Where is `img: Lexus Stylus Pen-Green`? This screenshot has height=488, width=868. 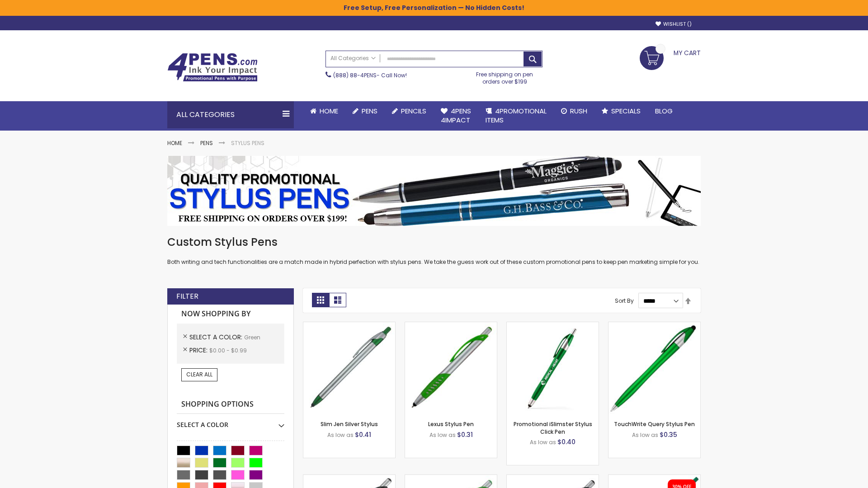
img: Lexus Stylus Pen-Green is located at coordinates (451, 368).